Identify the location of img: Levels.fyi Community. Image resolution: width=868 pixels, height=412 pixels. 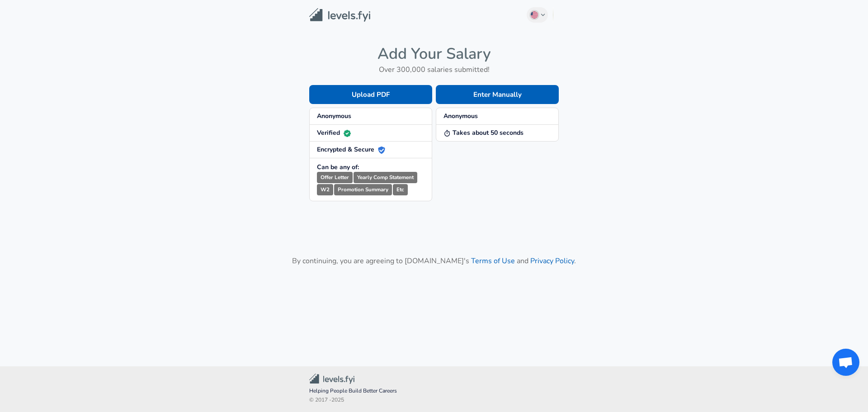
(332, 379).